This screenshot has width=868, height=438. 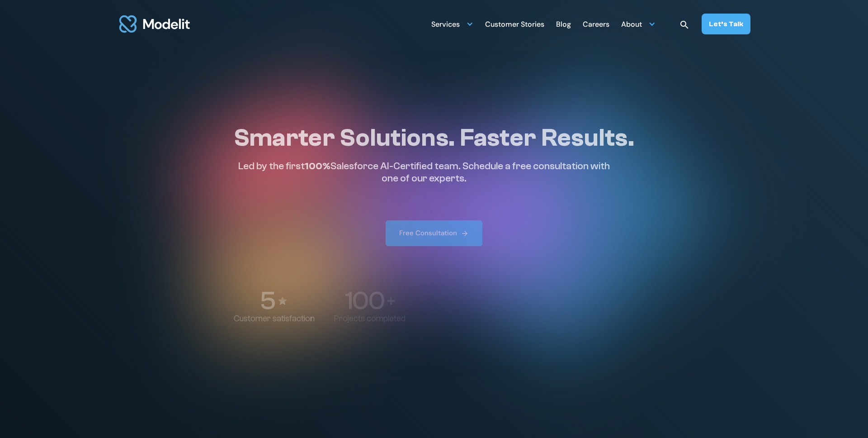 What do you see at coordinates (434, 138) in the screenshot?
I see `h1: Smarter Solutions. Faster Results.` at bounding box center [434, 138].